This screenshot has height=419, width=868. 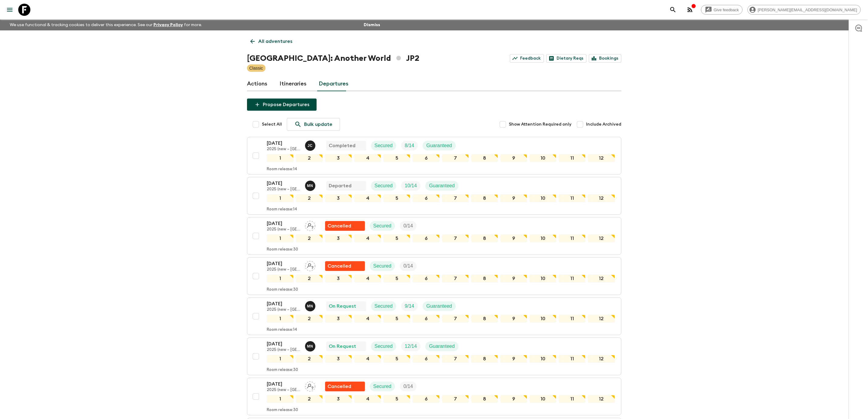 What do you see at coordinates (256, 68) in the screenshot?
I see `p: Classic` at bounding box center [256, 68].